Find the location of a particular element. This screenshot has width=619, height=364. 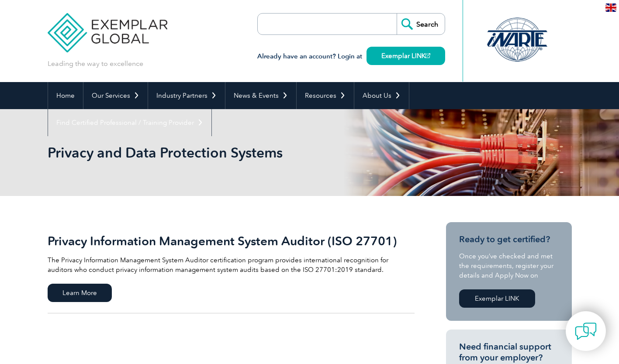

img: en is located at coordinates (610, 8).